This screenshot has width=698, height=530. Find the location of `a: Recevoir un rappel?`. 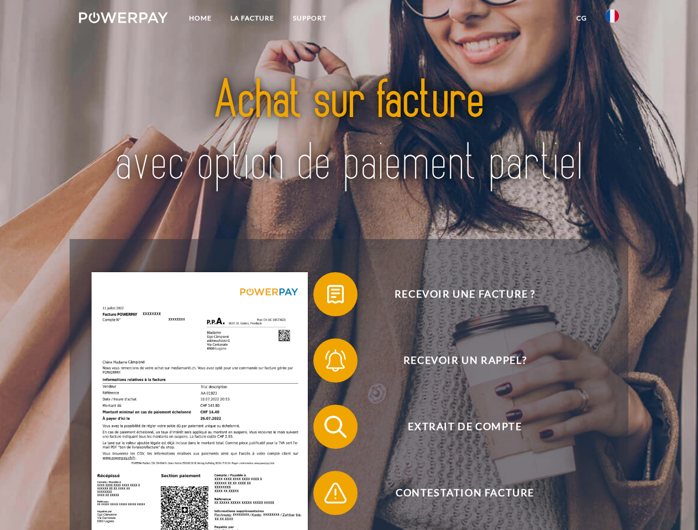

a: Recevoir un rappel? is located at coordinates (457, 361).